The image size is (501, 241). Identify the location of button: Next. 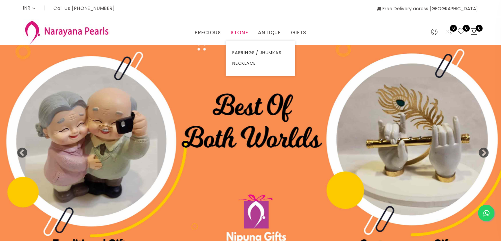
(481, 151).